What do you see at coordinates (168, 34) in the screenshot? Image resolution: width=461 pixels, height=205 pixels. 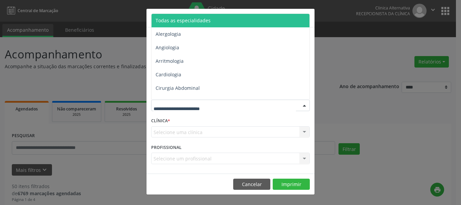 I see `span: Alergologia` at bounding box center [168, 34].